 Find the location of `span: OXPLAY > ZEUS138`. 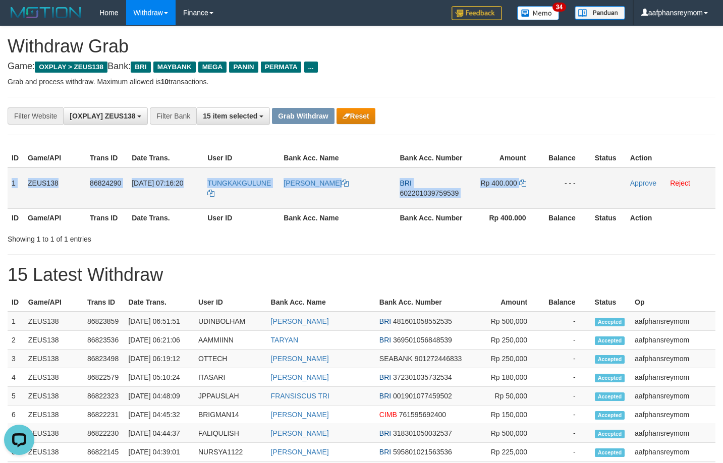

span: OXPLAY > ZEUS138 is located at coordinates (71, 67).